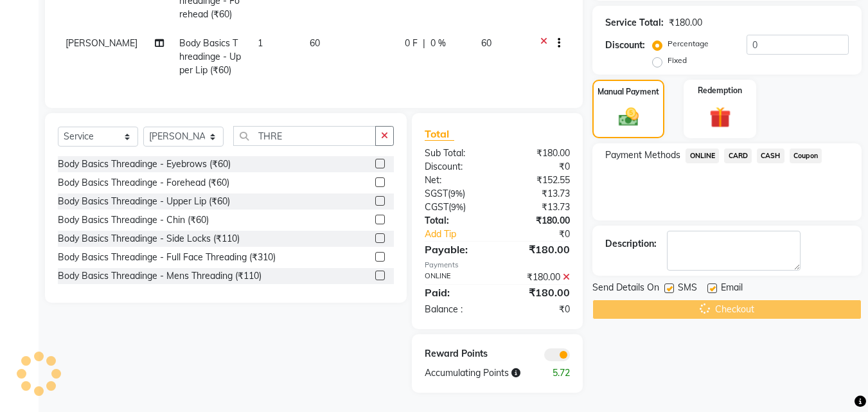 This screenshot has width=868, height=412. Describe the element at coordinates (456, 292) in the screenshot. I see `div: Paid:` at that location.